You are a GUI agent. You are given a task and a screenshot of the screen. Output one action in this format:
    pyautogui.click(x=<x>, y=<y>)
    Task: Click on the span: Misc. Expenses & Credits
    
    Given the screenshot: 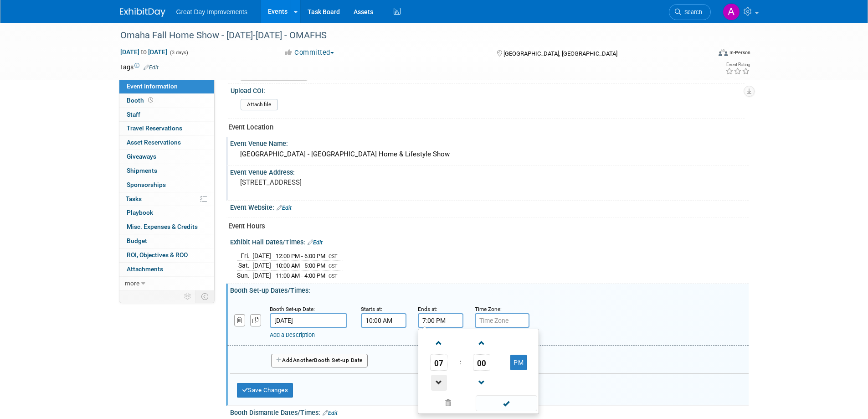 What is the action you would take?
    pyautogui.click(x=162, y=226)
    